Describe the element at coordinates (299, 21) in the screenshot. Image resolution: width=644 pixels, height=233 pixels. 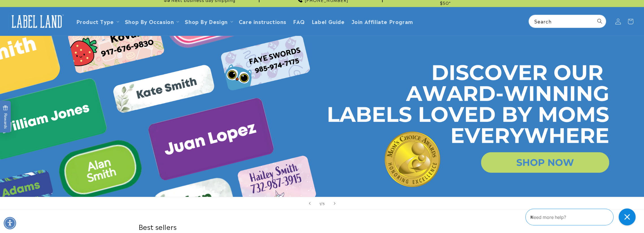
I see `a: FAQ` at that location.